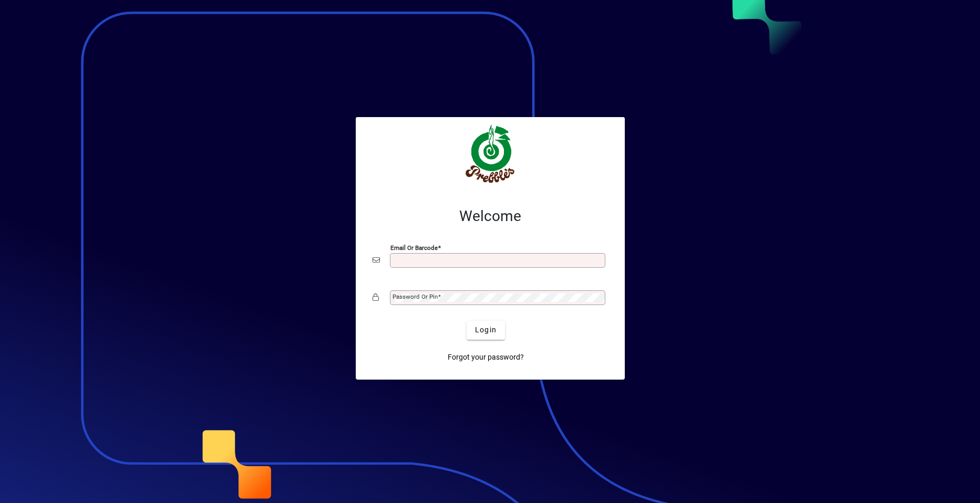  I want to click on h2: Welcome, so click(490, 216).